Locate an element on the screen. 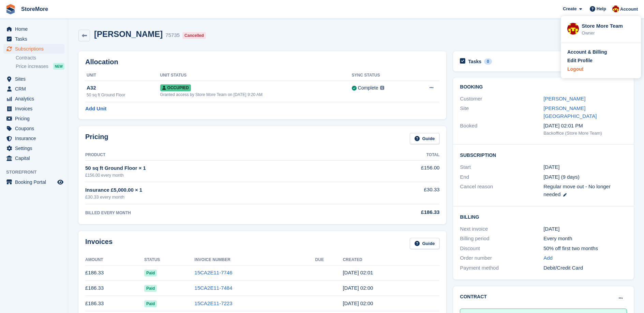  div: Cancel reason is located at coordinates (502, 190).